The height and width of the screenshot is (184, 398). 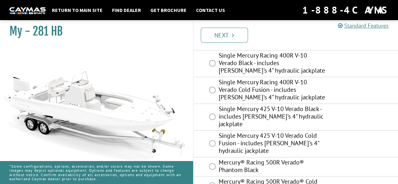 What do you see at coordinates (224, 35) in the screenshot?
I see `a: Next` at bounding box center [224, 35].